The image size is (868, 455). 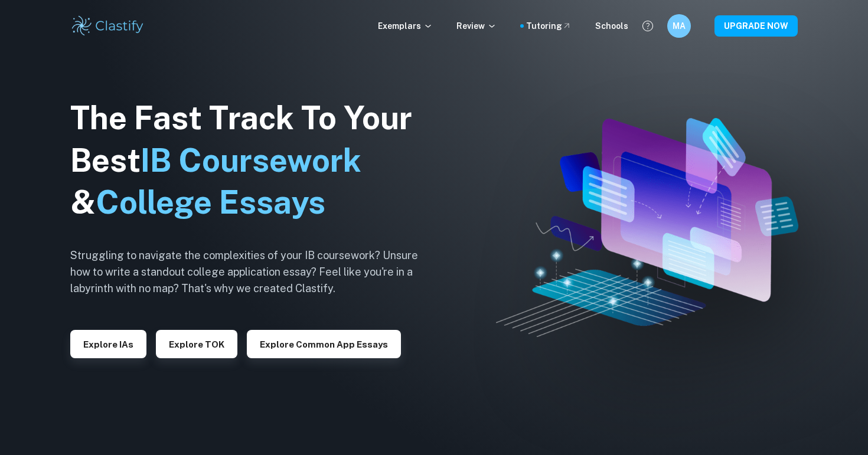 What do you see at coordinates (324, 344) in the screenshot?
I see `a: Explore Common App essays` at bounding box center [324, 344].